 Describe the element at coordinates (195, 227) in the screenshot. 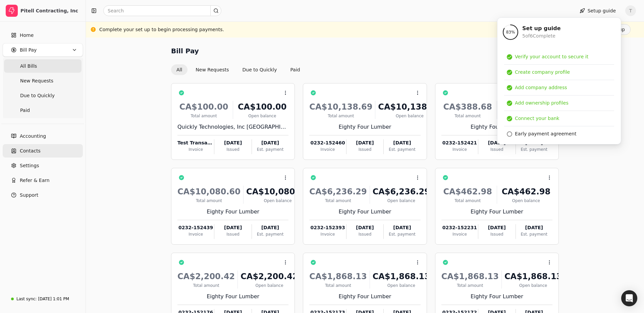

I see `div: 0232-152439` at that location.